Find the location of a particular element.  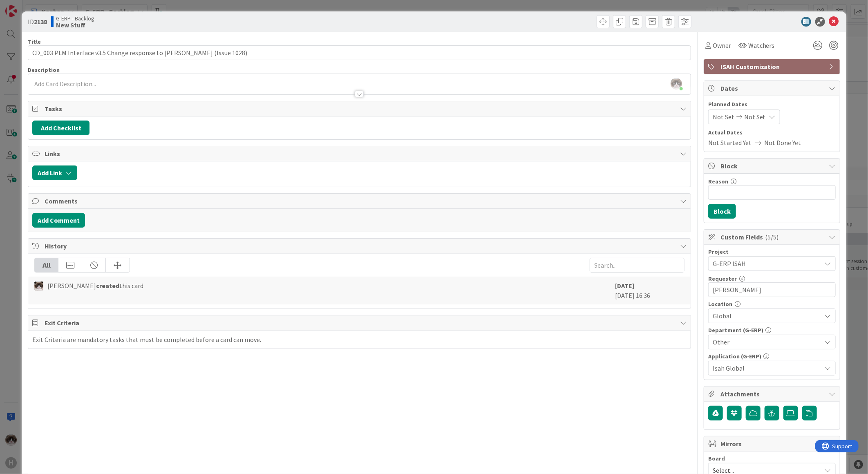

input: Search... is located at coordinates (637, 265).